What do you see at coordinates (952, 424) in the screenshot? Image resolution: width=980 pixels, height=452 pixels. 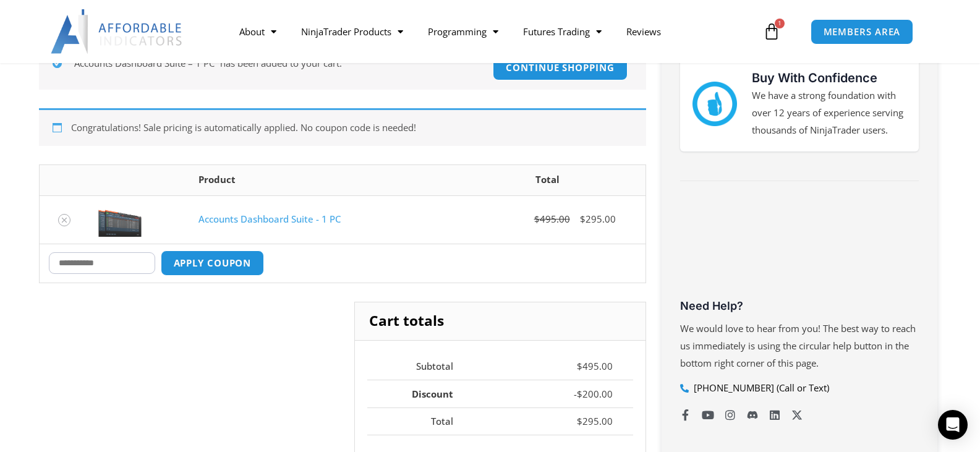 I see `div: Open Intercom Messenger` at bounding box center [952, 424].